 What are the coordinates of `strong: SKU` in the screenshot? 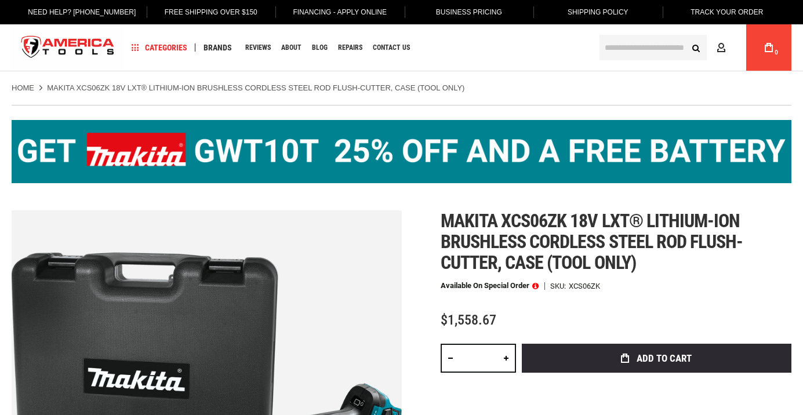 It's located at (559, 286).